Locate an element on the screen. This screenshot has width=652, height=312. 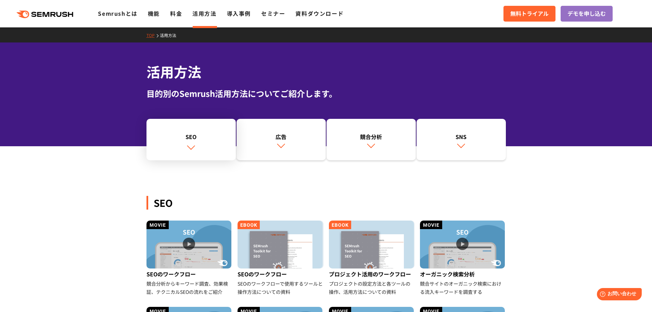
a: セミナー is located at coordinates (273, 13).